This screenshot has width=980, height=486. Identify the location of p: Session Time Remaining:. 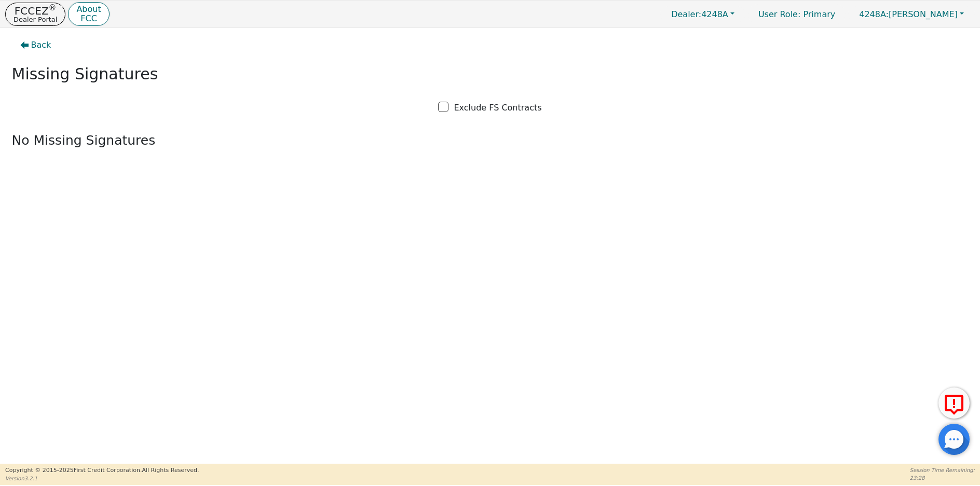
(942, 470).